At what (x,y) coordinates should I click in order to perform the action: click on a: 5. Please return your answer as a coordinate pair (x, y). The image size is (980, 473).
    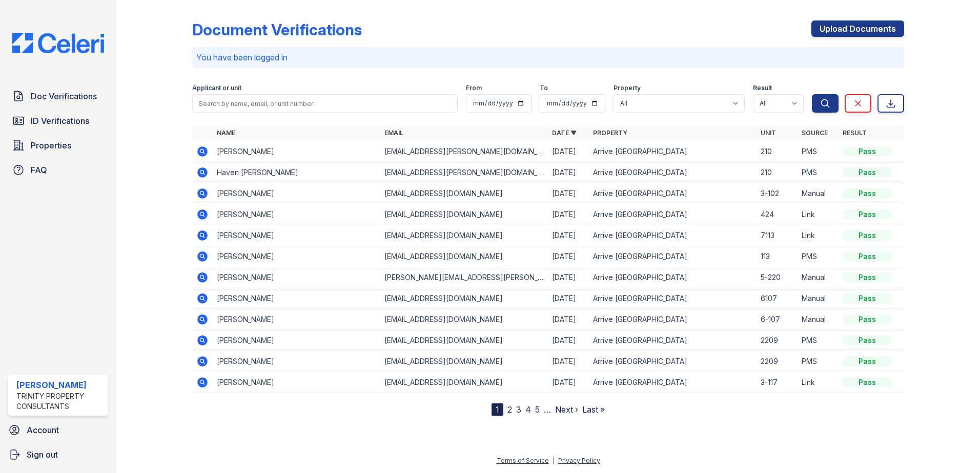
    Looking at the image, I should click on (537, 410).